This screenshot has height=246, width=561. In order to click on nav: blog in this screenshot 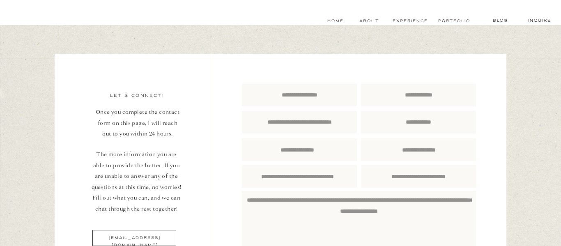, I will do `click(500, 21)`.